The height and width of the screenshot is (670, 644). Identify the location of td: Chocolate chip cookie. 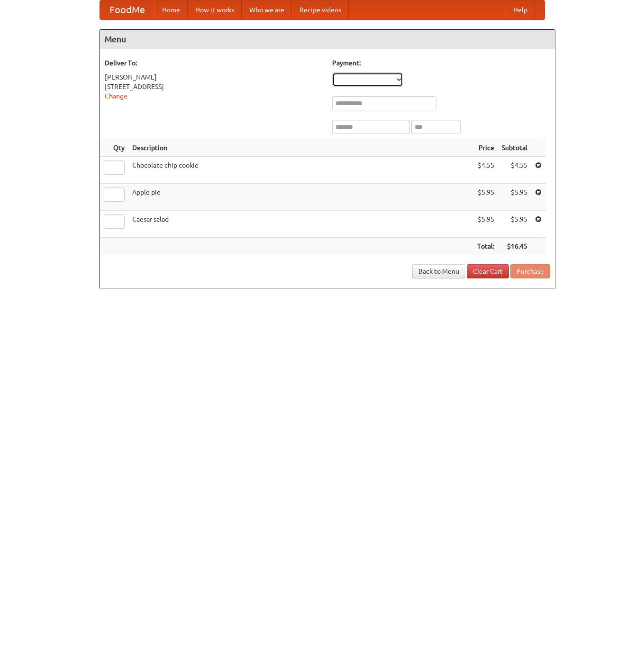
(300, 170).